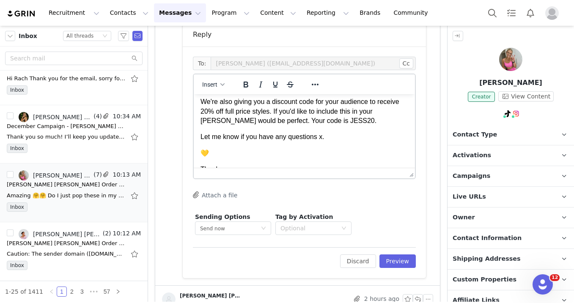  What do you see at coordinates (66, 137) in the screenshot?
I see `div: Thank you so much! I’ll keep you updated xx On Tue, 2 Sep 2025 at 9:53 am, Lorna Jane Ambassador ...` at bounding box center [66, 137].